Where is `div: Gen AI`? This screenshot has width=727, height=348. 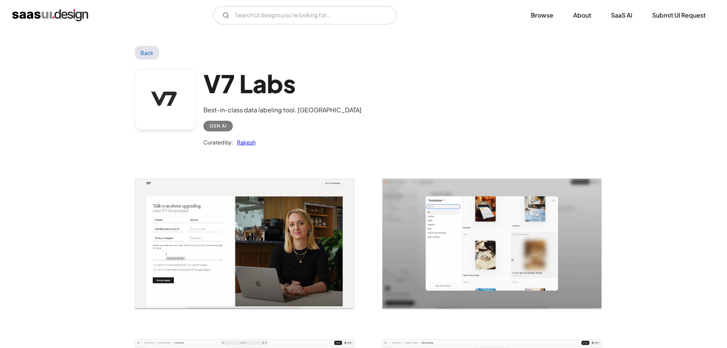 div: Gen AI is located at coordinates (218, 126).